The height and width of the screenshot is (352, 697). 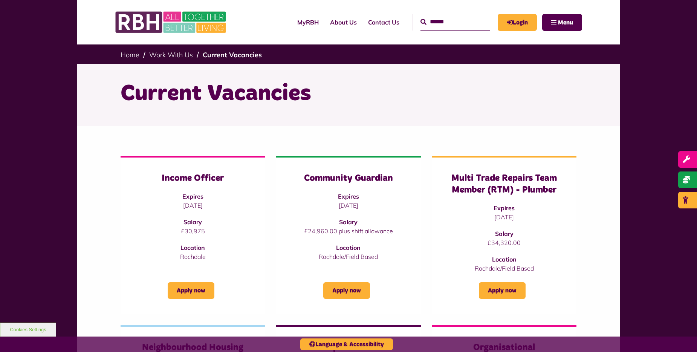 What do you see at coordinates (349, 94) in the screenshot?
I see `h1: Current Vacancies` at bounding box center [349, 94].